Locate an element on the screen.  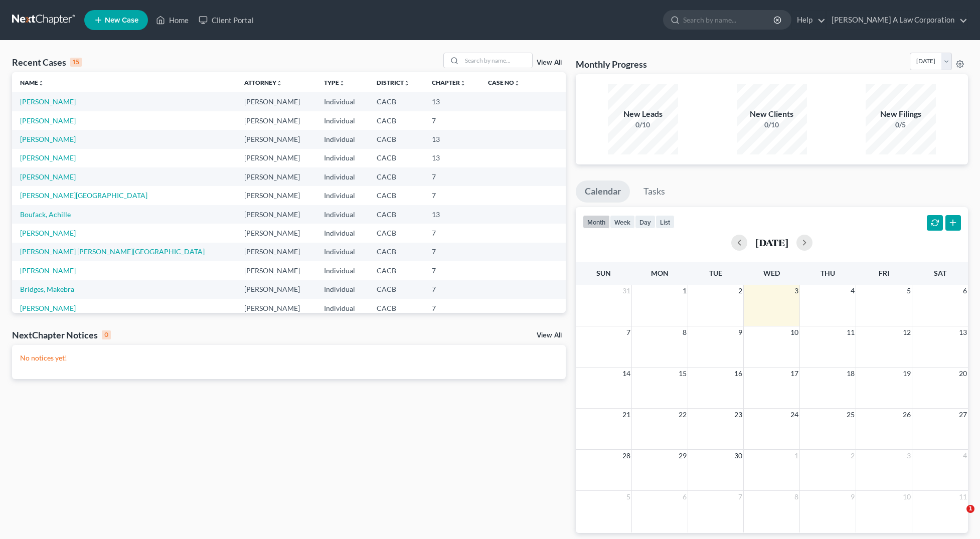
a: Tasks is located at coordinates (654, 191).